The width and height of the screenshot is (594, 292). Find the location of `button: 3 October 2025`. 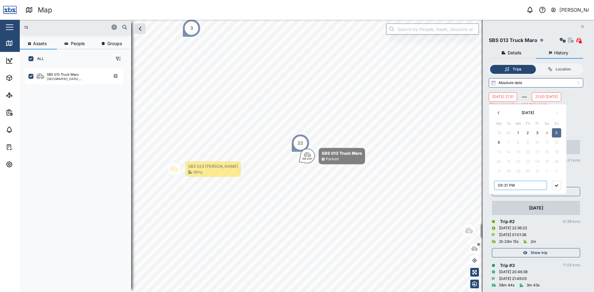

button: 3 October 2025 is located at coordinates (537, 133).